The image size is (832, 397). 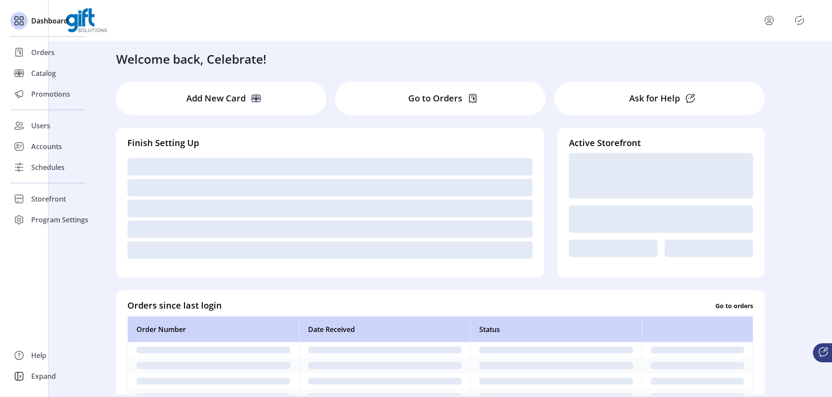 I want to click on h3: Welcome back, Celebrate!, so click(x=191, y=59).